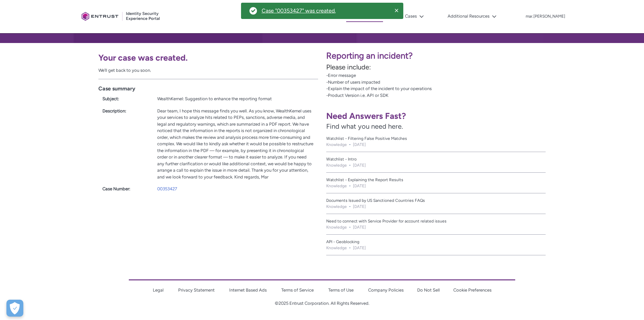 The width and height of the screenshot is (644, 320). What do you see at coordinates (126, 189) in the screenshot?
I see `div: Case Number:` at bounding box center [126, 189].